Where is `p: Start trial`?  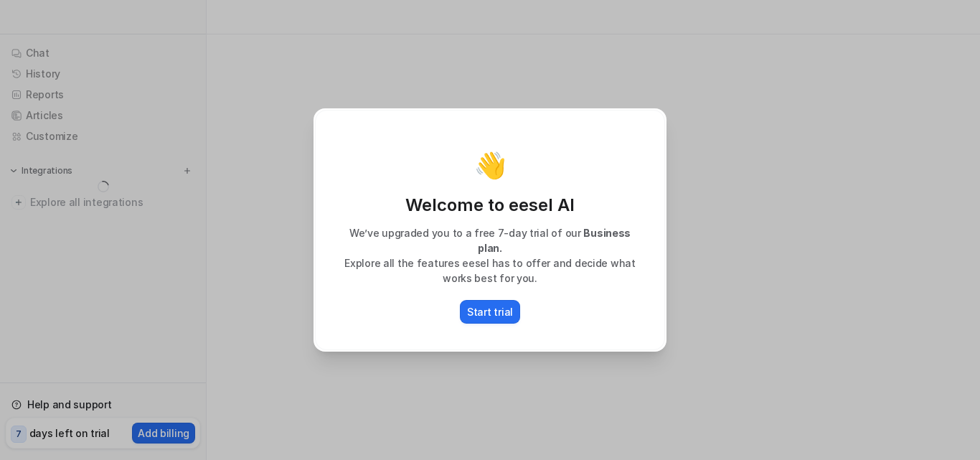
p: Start trial is located at coordinates (490, 311).